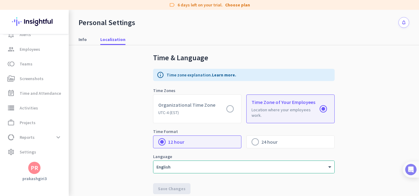 Image resolution: width=419 pixels, height=196 pixels. What do you see at coordinates (102, 8) in the screenshot?
I see `button: Home` at bounding box center [102, 8].